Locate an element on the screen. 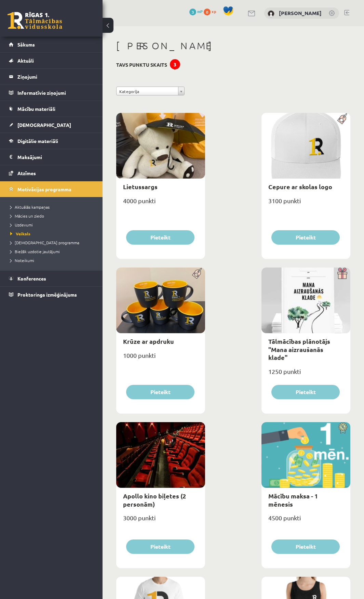  span: Sākums is located at coordinates (26, 45).